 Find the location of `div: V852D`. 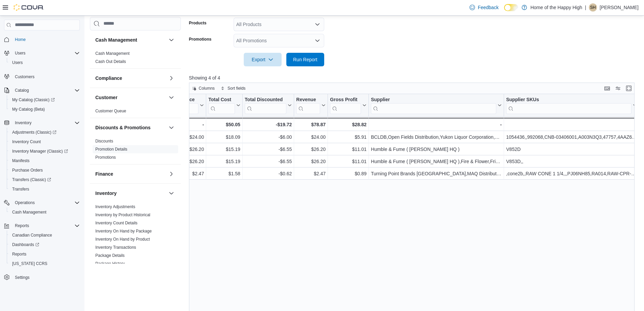

div: V852D is located at coordinates (571, 149).